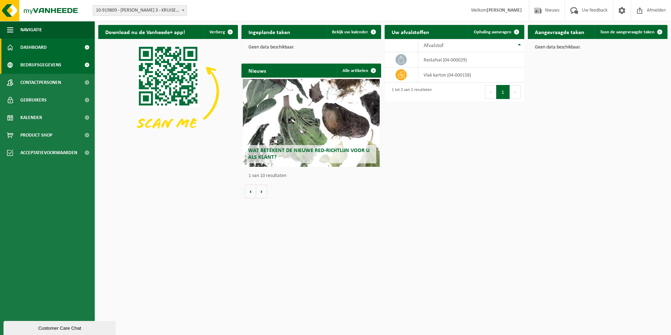 This screenshot has width=671, height=335. What do you see at coordinates (145, 32) in the screenshot?
I see `h2: Download nu de Vanheede+ app!` at bounding box center [145, 32].